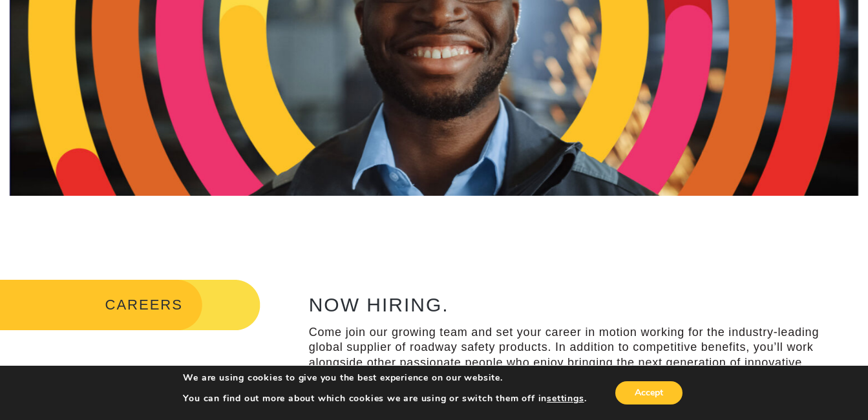 Image resolution: width=868 pixels, height=420 pixels. Describe the element at coordinates (384, 399) in the screenshot. I see `p: You can find out more about which cookies we are using or switch them off in .` at that location.